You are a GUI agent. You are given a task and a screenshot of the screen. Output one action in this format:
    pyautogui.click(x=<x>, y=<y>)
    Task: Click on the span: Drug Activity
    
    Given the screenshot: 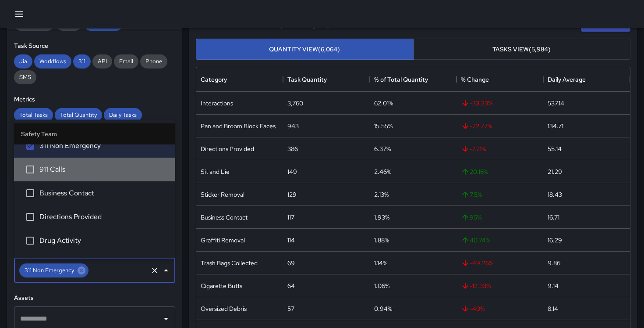 What is the action you would take?
    pyautogui.click(x=103, y=241)
    